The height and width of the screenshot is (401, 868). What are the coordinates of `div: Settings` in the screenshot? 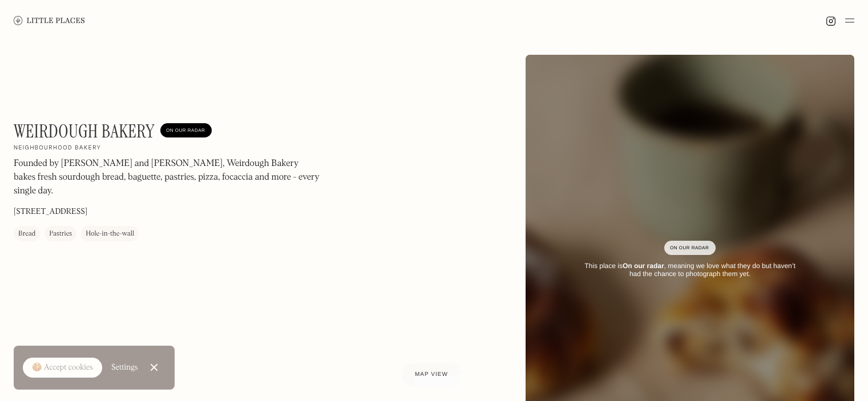 It's located at (125, 368).